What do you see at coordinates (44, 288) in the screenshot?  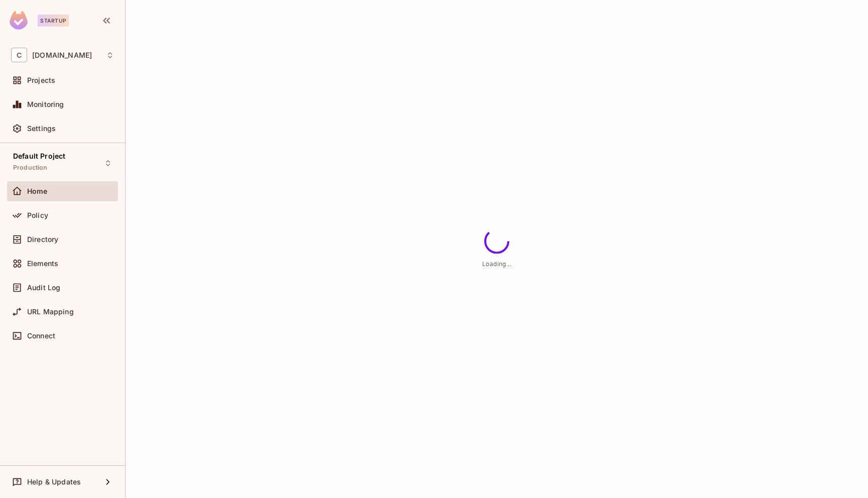 I see `span: Audit Log` at bounding box center [44, 288].